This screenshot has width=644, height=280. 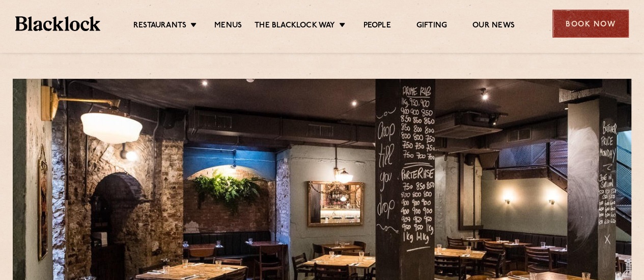 What do you see at coordinates (377, 26) in the screenshot?
I see `a: People` at bounding box center [377, 26].